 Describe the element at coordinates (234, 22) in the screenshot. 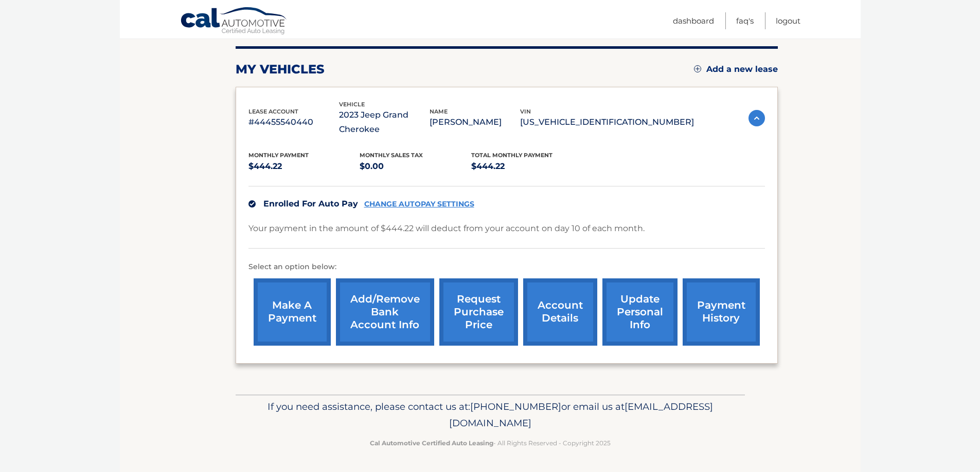

I see `a: Cal Automotive` at that location.